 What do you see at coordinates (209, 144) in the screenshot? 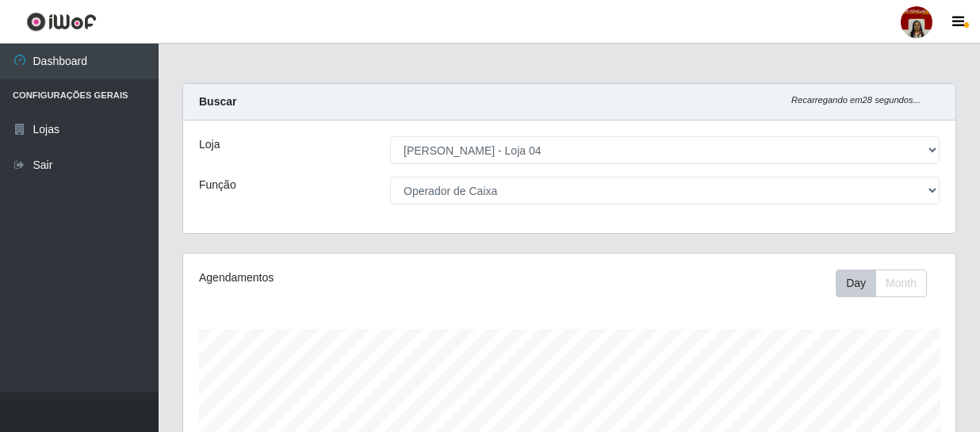
I see `label: Loja` at bounding box center [209, 144].